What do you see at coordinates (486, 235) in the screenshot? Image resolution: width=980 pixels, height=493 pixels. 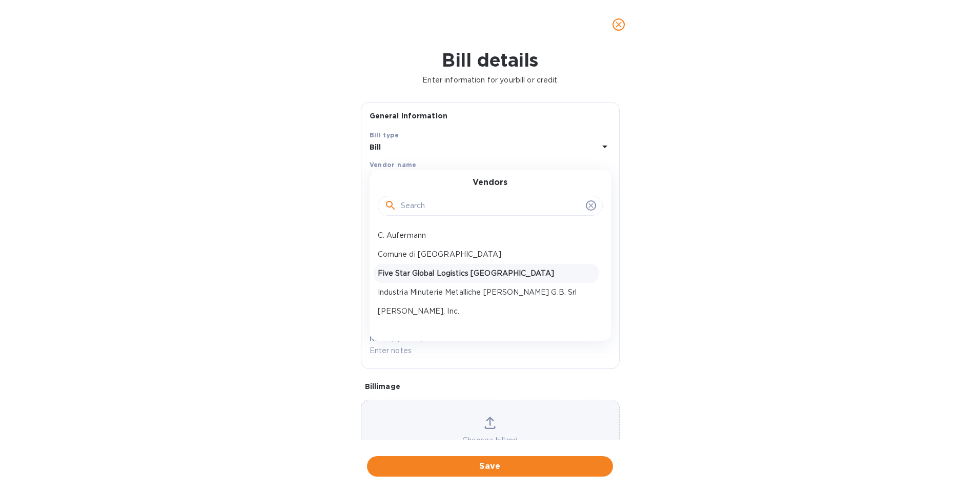 I see `p: C. Aufermann` at bounding box center [486, 235].